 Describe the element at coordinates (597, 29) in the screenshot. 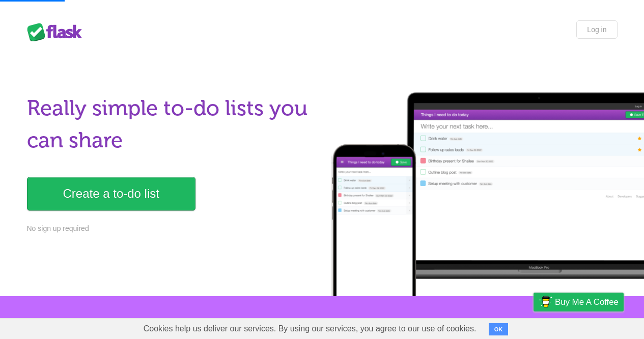

I see `a: Log in` at that location.